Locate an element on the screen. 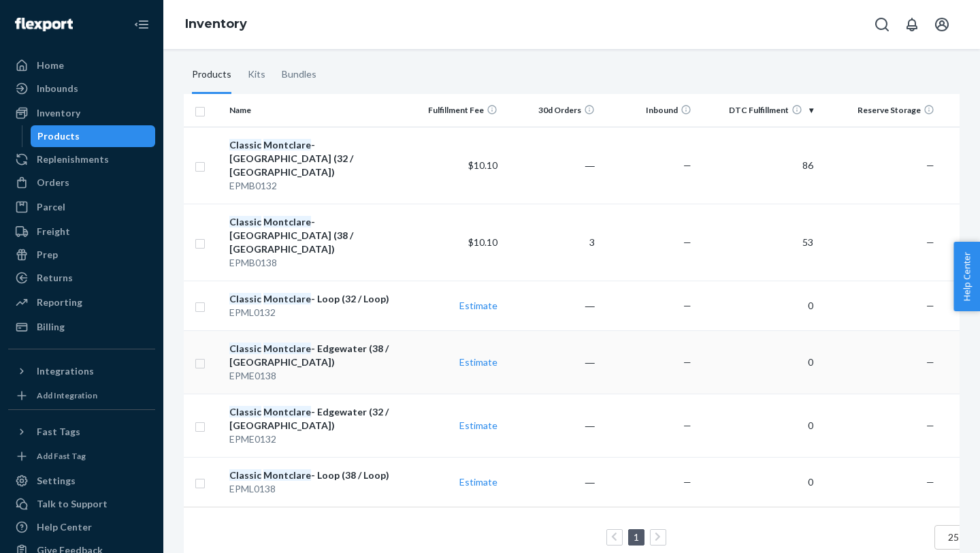  div: Reporting is located at coordinates (59, 302).